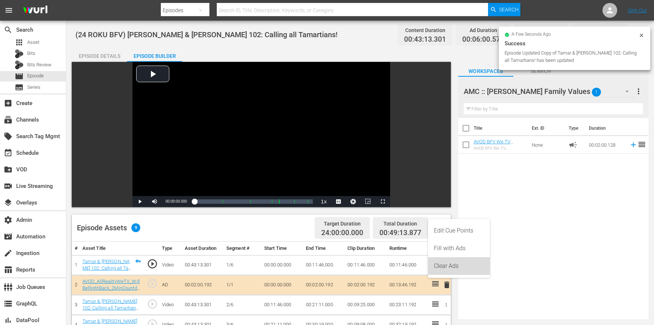  Describe the element at coordinates (368, 201) in the screenshot. I see `button: Picture-in-Picture` at that location.